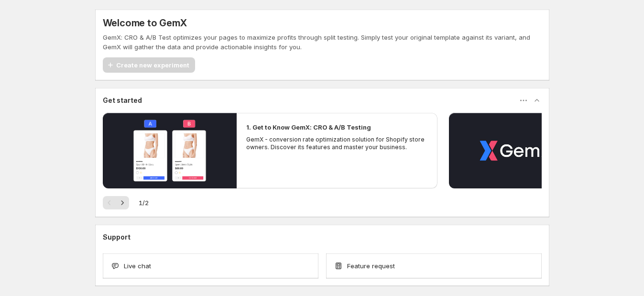 This screenshot has height=296, width=644. What do you see at coordinates (123, 100) in the screenshot?
I see `h3: Get started` at bounding box center [123, 100].